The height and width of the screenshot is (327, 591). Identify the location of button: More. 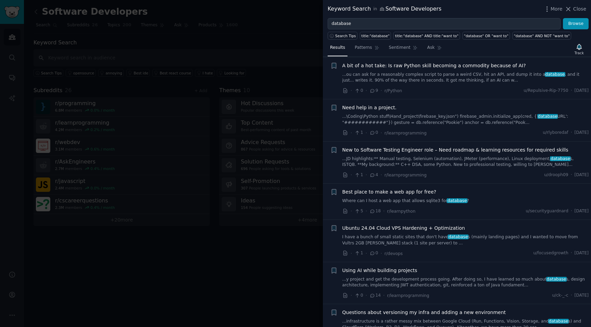
(553, 9).